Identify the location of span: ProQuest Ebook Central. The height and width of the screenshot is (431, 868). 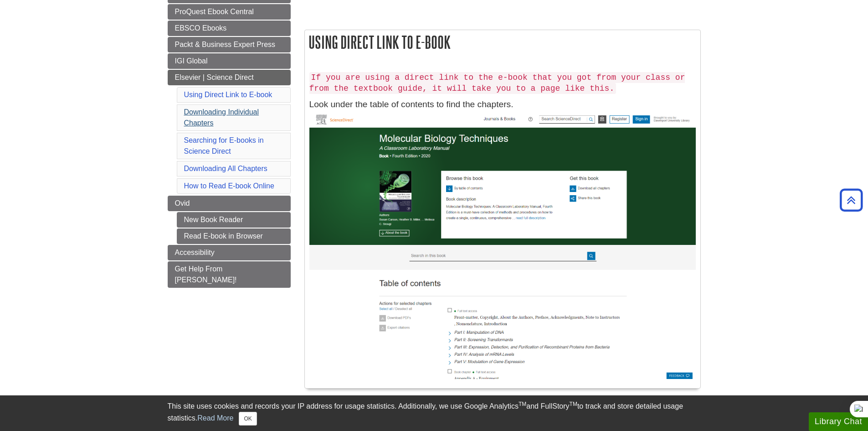
(214, 11).